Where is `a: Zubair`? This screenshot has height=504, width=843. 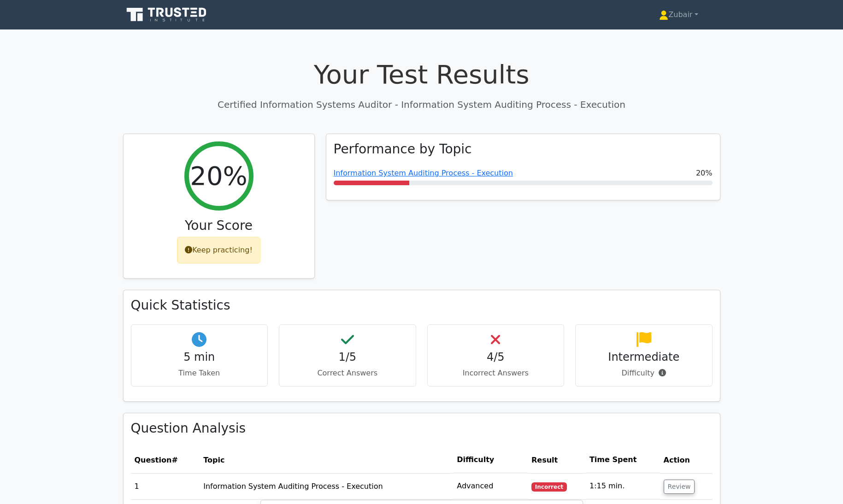 a: Zubair is located at coordinates (679, 15).